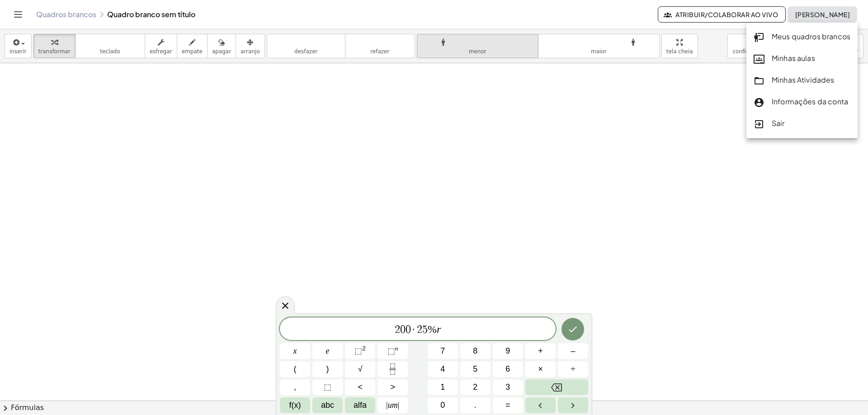  I want to click on font: refazer, so click(380, 42).